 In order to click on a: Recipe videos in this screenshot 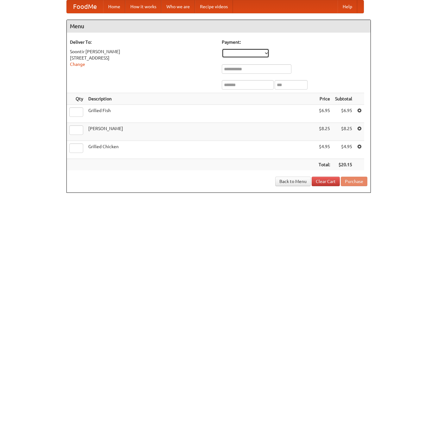, I will do `click(214, 7)`.